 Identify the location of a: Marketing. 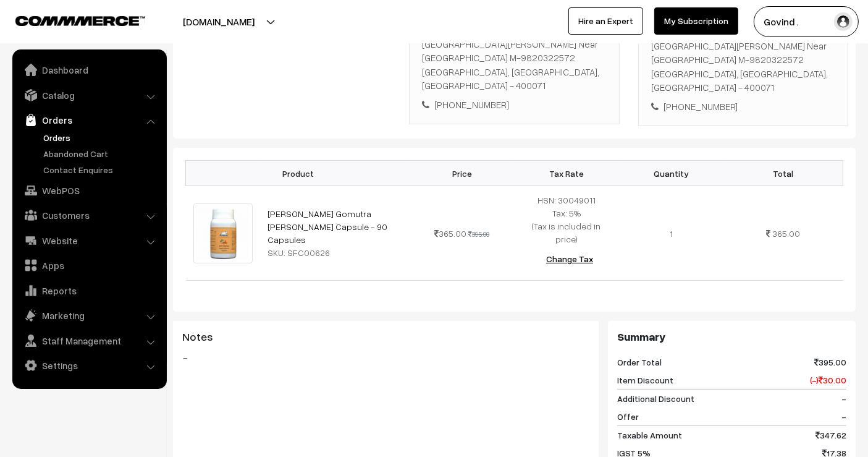
(89, 316).